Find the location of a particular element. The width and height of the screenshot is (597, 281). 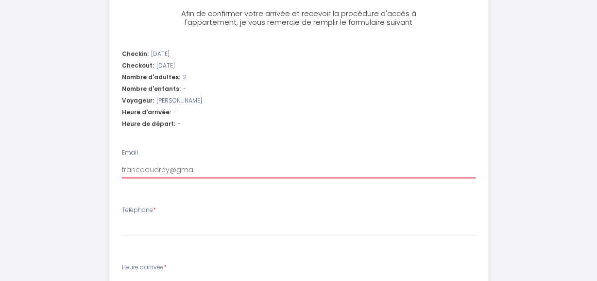

span: Checkout: is located at coordinates (138, 66).